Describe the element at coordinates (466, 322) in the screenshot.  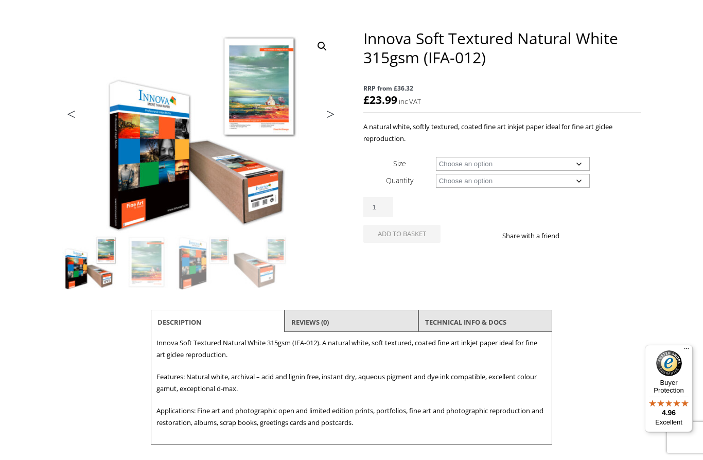
I see `a: TECHNICAL INFO & DOCS` at that location.